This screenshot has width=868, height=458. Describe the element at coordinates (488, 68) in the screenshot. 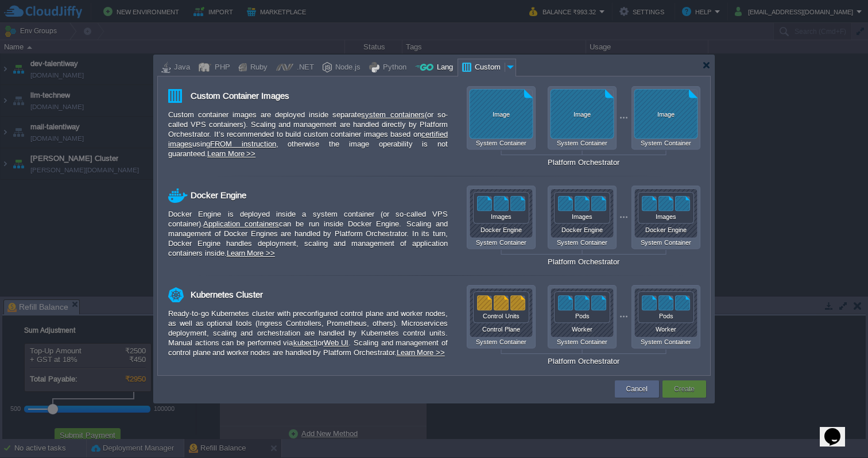

I see `div: Custom` at that location.